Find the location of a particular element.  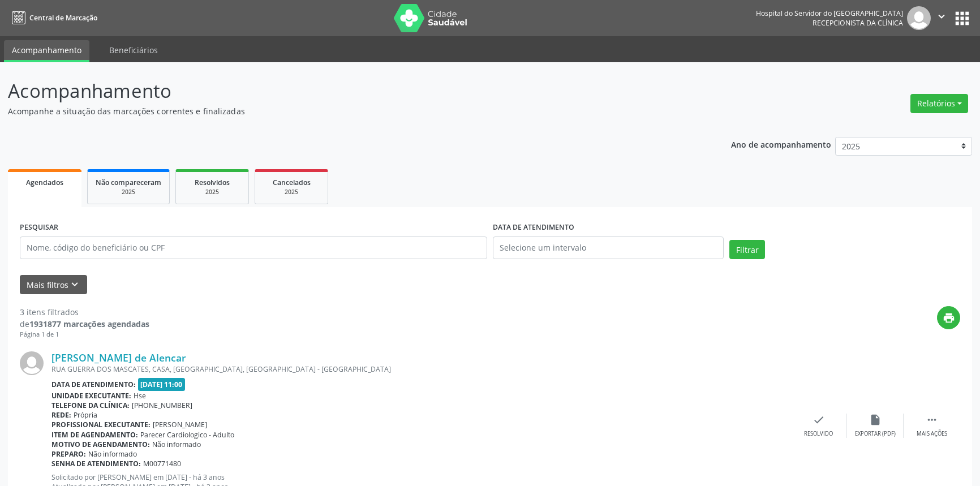

button: print is located at coordinates (948, 318).